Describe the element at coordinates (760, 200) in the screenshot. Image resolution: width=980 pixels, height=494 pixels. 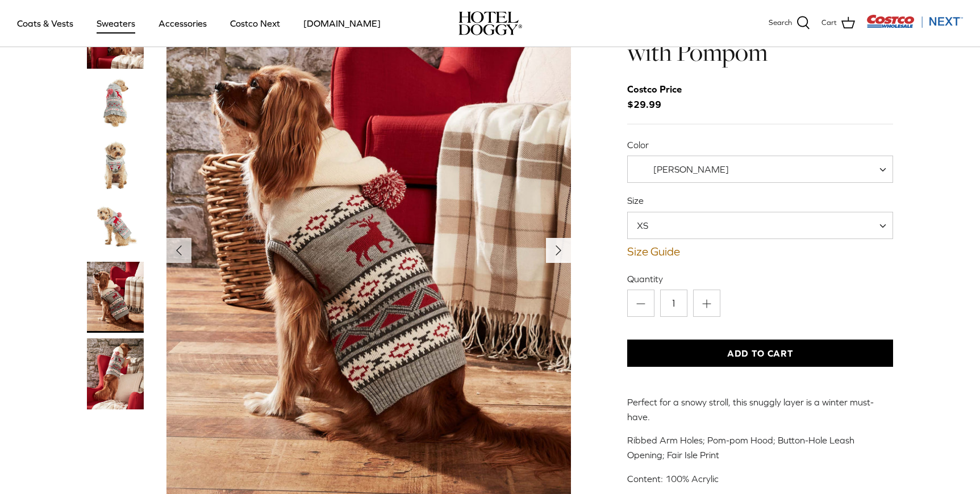
I see `label: Size` at that location.